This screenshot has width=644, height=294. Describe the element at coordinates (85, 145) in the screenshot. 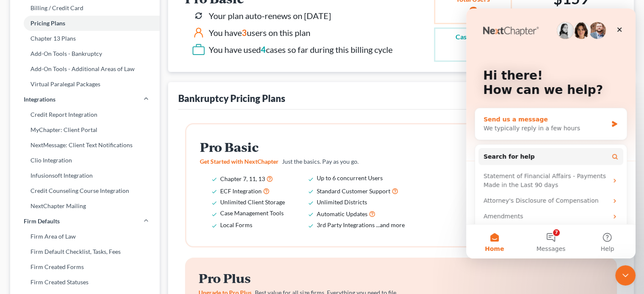

I see `a: NextMessage: Client Text Notifications` at that location.